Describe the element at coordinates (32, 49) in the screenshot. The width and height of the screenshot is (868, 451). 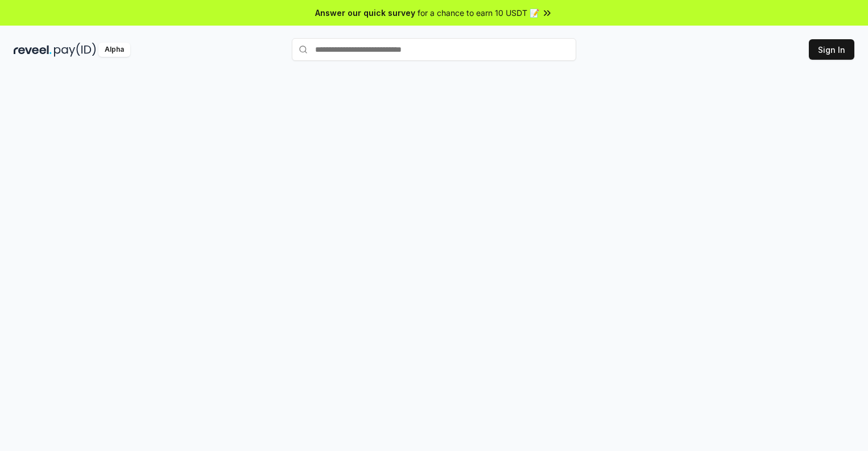
I see `img: reveel_dark` at that location.